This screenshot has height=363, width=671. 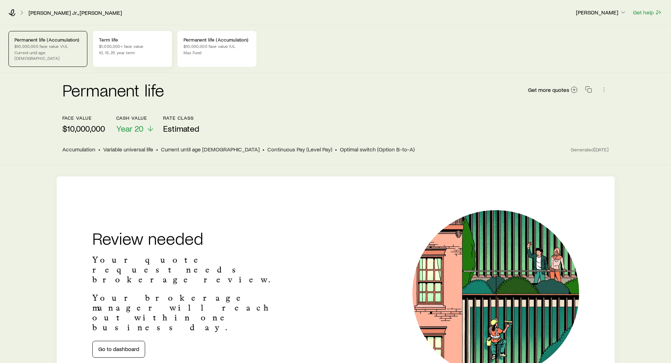 What do you see at coordinates (132, 52) in the screenshot?
I see `p: 10, 15, 20 year term` at bounding box center [132, 52].